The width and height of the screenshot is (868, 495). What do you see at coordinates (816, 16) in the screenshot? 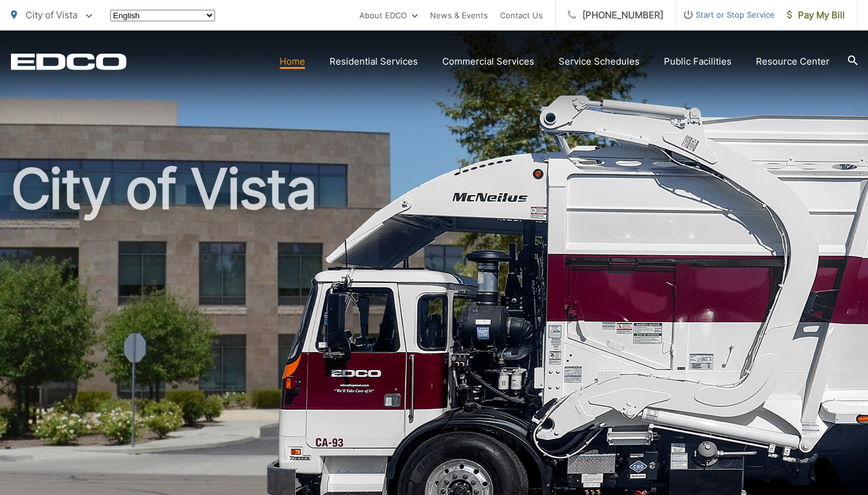
I see `span: Pay My Bill` at bounding box center [816, 16].